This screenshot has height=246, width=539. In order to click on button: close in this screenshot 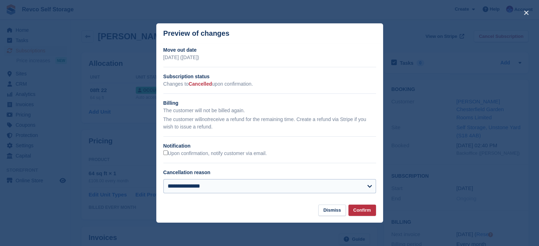, I will do `click(526, 13)`.